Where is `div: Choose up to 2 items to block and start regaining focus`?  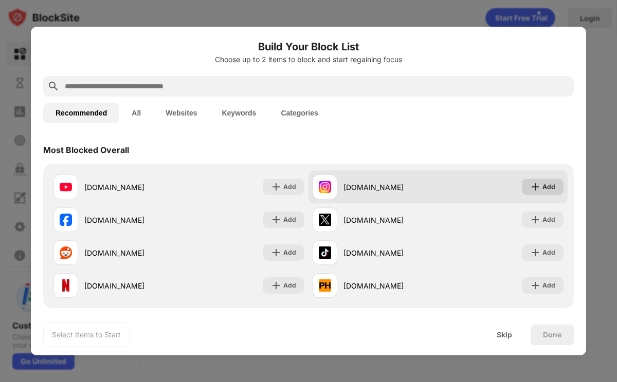 div: Choose up to 2 items to block and start regaining focus is located at coordinates (308, 60).